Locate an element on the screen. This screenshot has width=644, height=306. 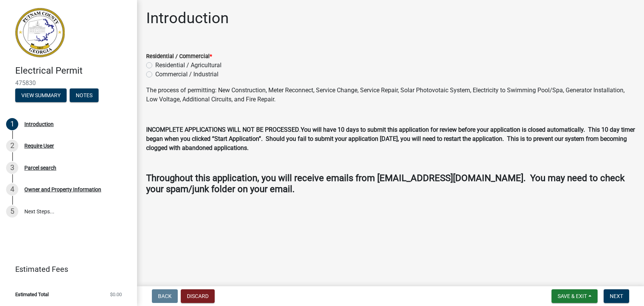
span: $0.00 is located at coordinates (116, 295).